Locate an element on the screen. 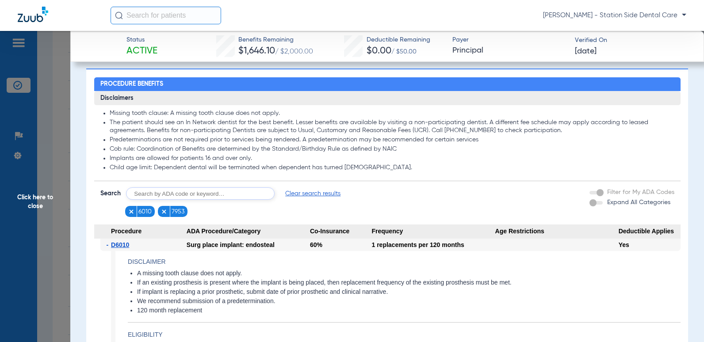 This screenshot has width=704, height=342. li: Predeterminations are not required prior to services being rendered. A predetermination may be re... is located at coordinates (392, 140).